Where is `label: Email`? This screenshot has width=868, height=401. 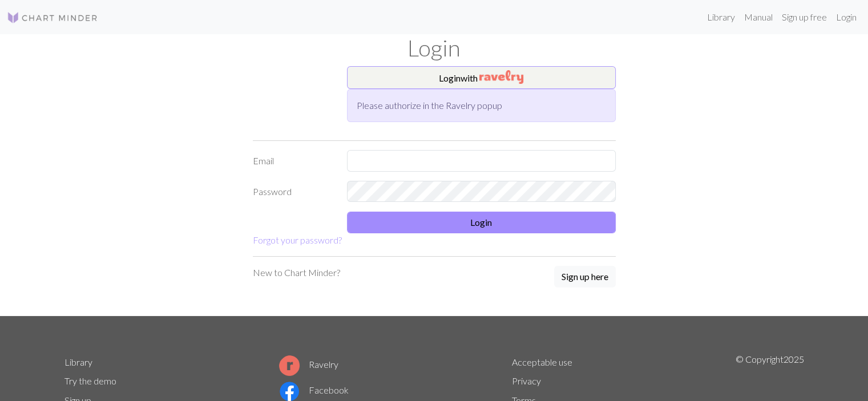 label: Email is located at coordinates (293, 161).